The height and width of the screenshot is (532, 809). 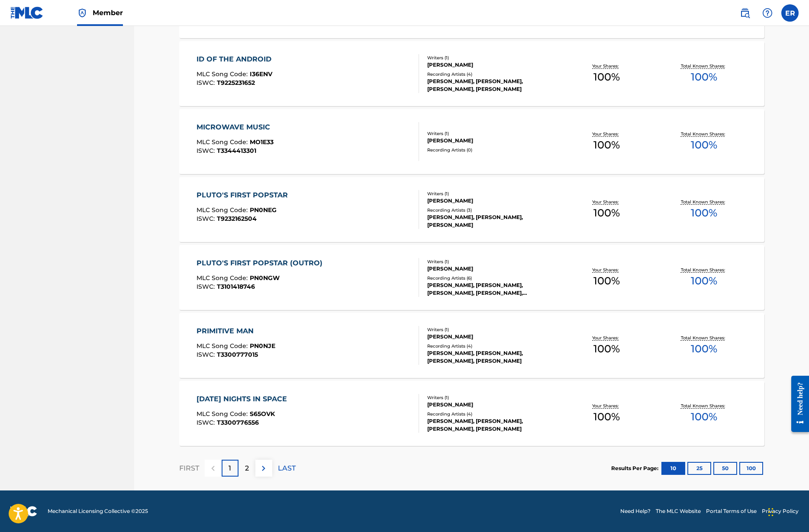 What do you see at coordinates (745, 13) in the screenshot?
I see `a: Public Search` at bounding box center [745, 13].